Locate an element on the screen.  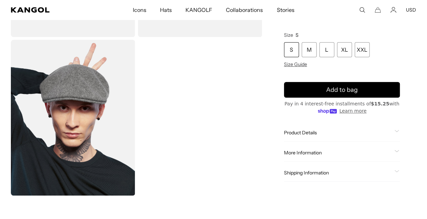
div: XXL is located at coordinates (362, 50).